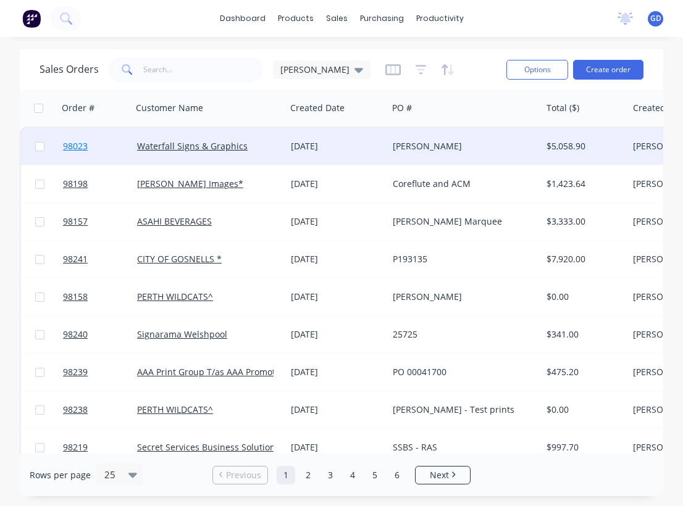 The width and height of the screenshot is (683, 506). I want to click on div: $997.70, so click(582, 448).